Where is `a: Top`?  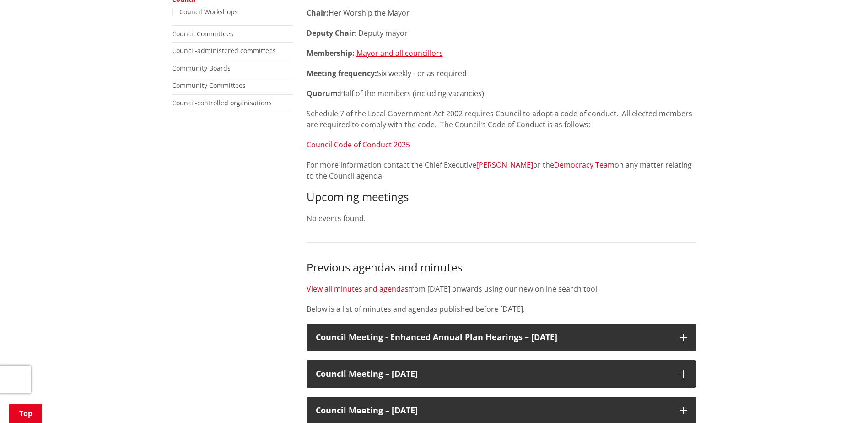 a: Top is located at coordinates (26, 413).